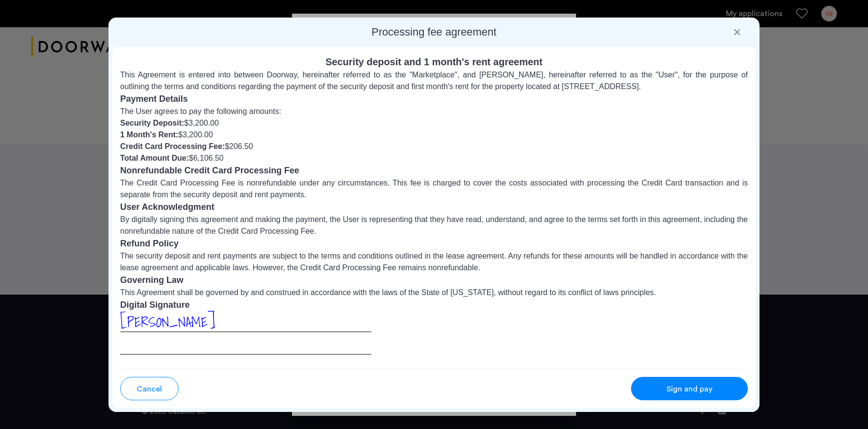 The image size is (868, 429). I want to click on p: The User agrees to pay the following amounts:, so click(434, 111).